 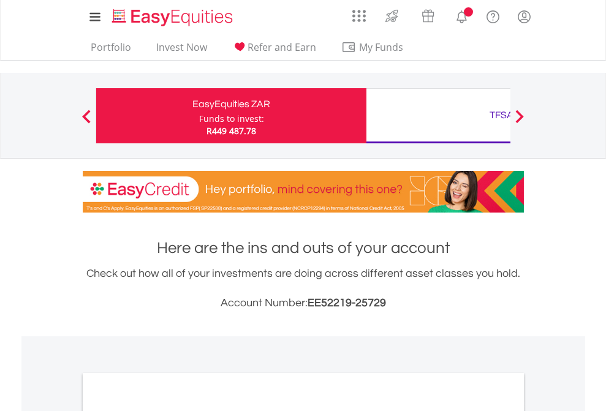 What do you see at coordinates (359, 13) in the screenshot?
I see `a: AppsGrid` at bounding box center [359, 13].